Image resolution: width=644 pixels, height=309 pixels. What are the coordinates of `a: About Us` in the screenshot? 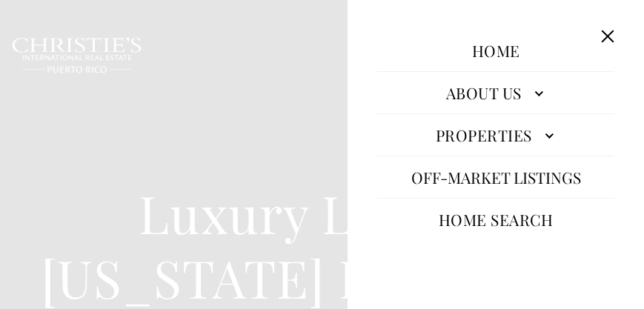 It's located at (496, 93).